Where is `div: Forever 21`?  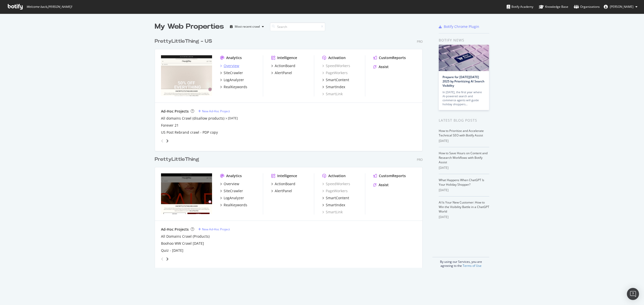
div: Forever 21 is located at coordinates (170, 125).